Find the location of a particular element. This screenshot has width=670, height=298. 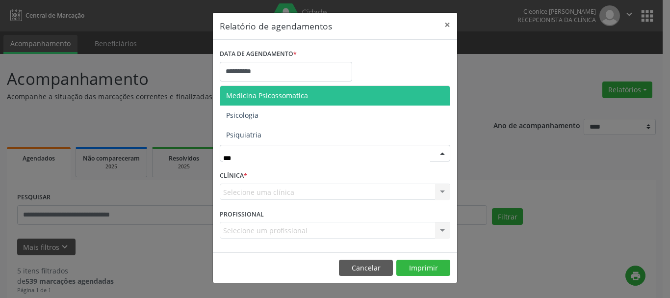

button: Cancelar is located at coordinates (366, 268).